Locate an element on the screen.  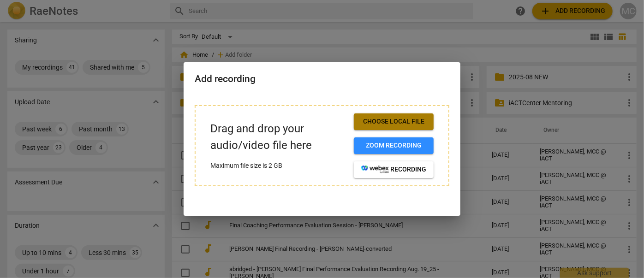
button: recording is located at coordinates (394, 170).